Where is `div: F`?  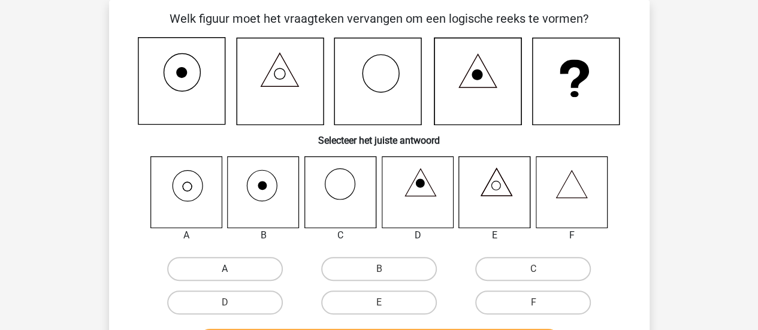 div: F is located at coordinates (572, 236).